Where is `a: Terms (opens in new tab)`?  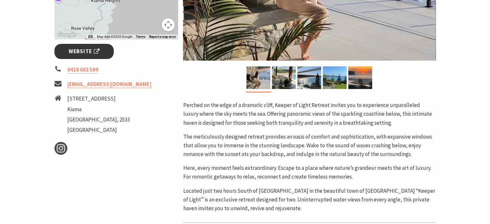 a: Terms (opens in new tab) is located at coordinates (140, 37).